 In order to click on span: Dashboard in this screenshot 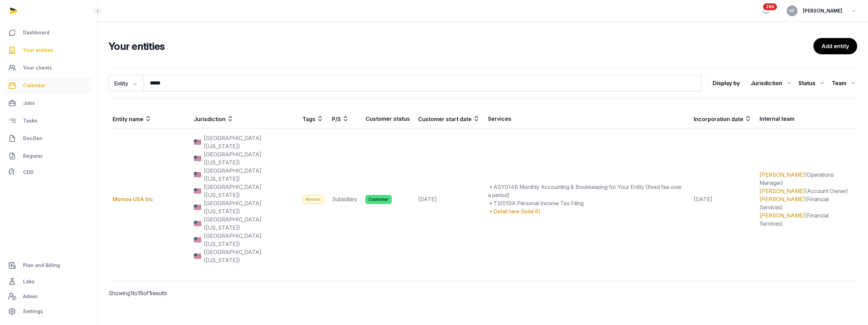, I will do `click(36, 33)`.